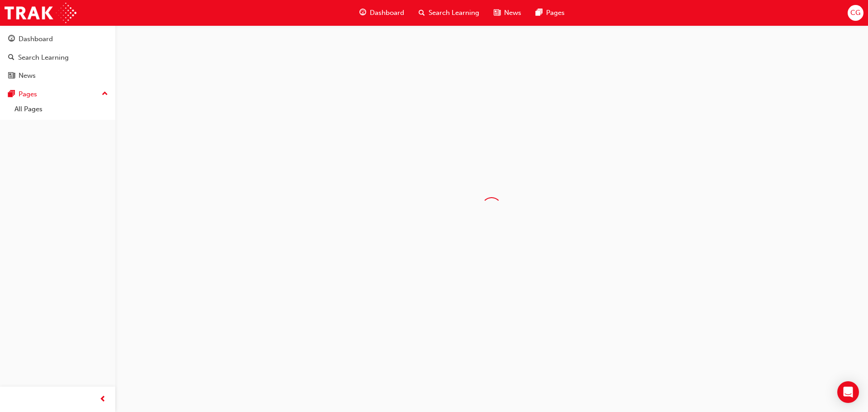  I want to click on span: Pages, so click(555, 13).